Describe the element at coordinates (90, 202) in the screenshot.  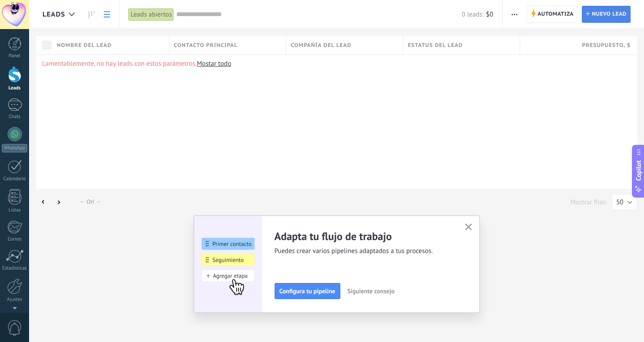
I see `div: ← Ctrl →` at that location.